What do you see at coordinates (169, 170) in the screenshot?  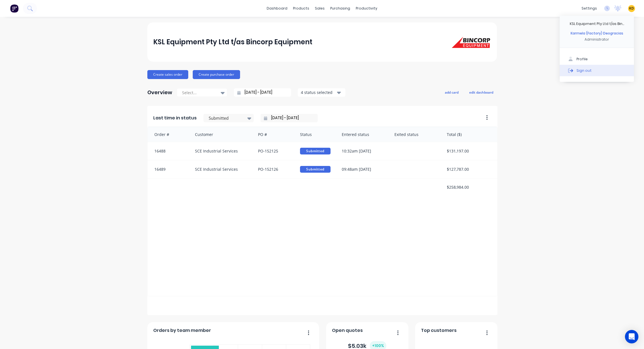 I see `div: 16489` at bounding box center [169, 170].